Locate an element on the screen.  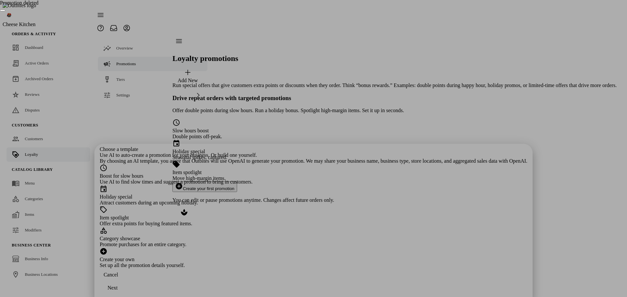
div: Holiday special is located at coordinates (313, 197).